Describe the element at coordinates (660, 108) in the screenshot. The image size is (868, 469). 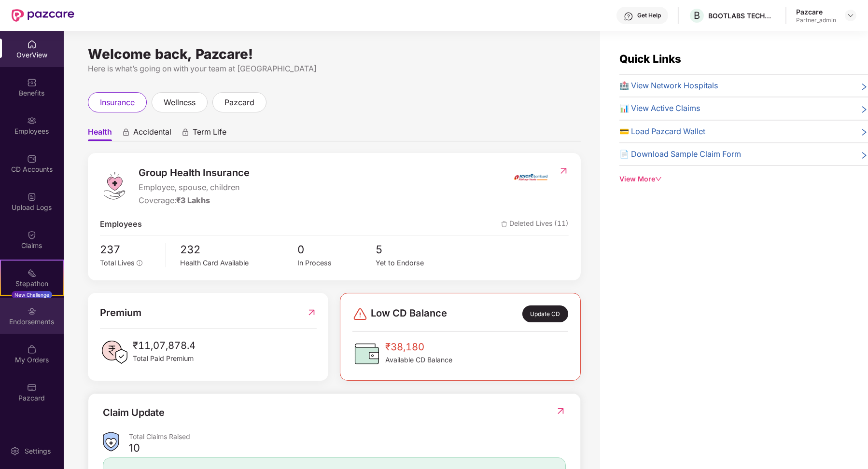
I see `span: 📊 View Active Claims` at that location.